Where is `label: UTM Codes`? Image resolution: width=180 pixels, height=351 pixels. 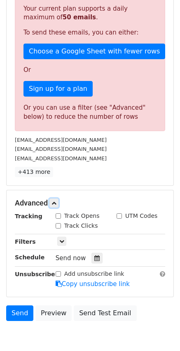
label: UTM Codes is located at coordinates (141, 216).